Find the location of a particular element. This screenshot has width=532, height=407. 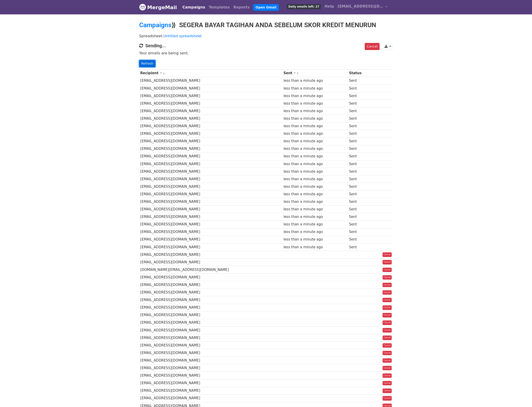

a: Reports is located at coordinates (242, 7).